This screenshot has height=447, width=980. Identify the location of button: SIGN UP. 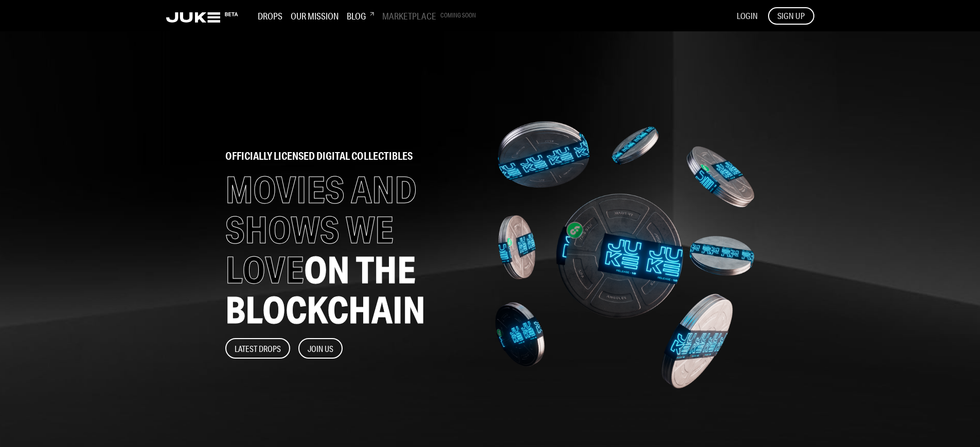
(791, 16).